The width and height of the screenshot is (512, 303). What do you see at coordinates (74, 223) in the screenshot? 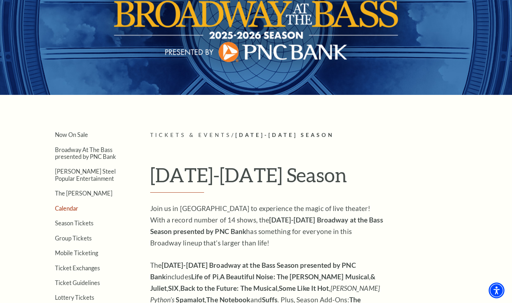
I see `a: Season Tickets` at bounding box center [74, 223].